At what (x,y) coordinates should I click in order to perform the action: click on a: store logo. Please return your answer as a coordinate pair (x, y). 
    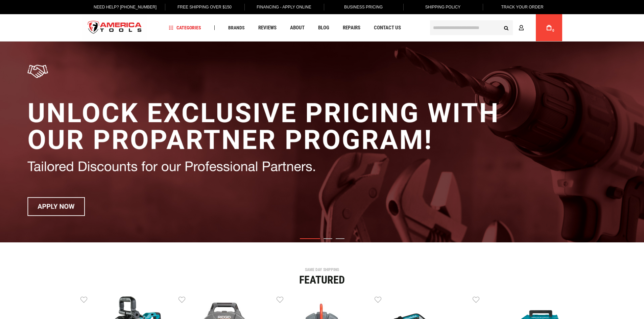
    Looking at the image, I should click on (115, 28).